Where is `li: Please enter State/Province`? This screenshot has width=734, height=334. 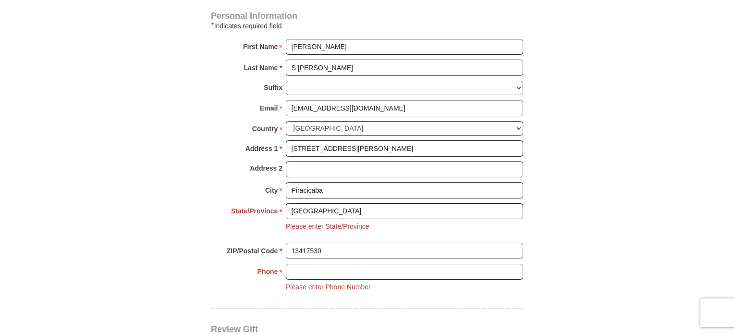
li: Please enter State/Province is located at coordinates (328, 226).